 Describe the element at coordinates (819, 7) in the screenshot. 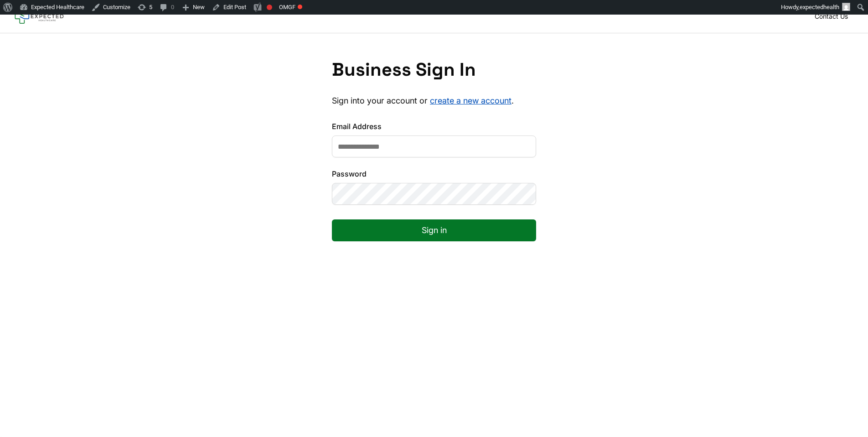

I see `span: expectedhealth` at that location.